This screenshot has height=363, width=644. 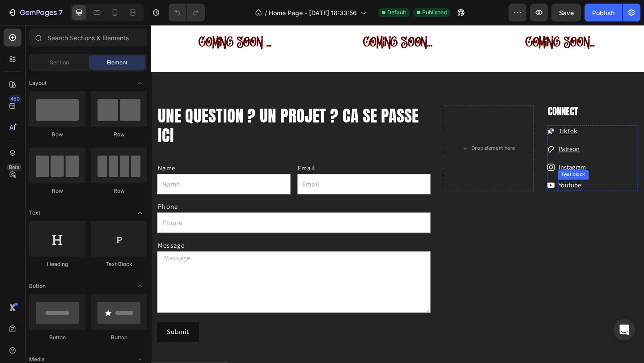 What do you see at coordinates (372, 133) in the screenshot?
I see `div: Drop element here` at bounding box center [372, 133].